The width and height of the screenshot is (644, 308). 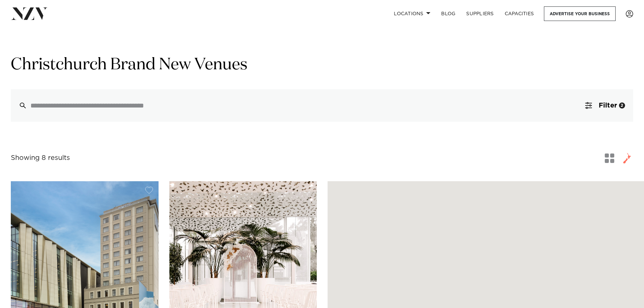 What do you see at coordinates (608, 106) in the screenshot?
I see `span: Filter` at bounding box center [608, 106].